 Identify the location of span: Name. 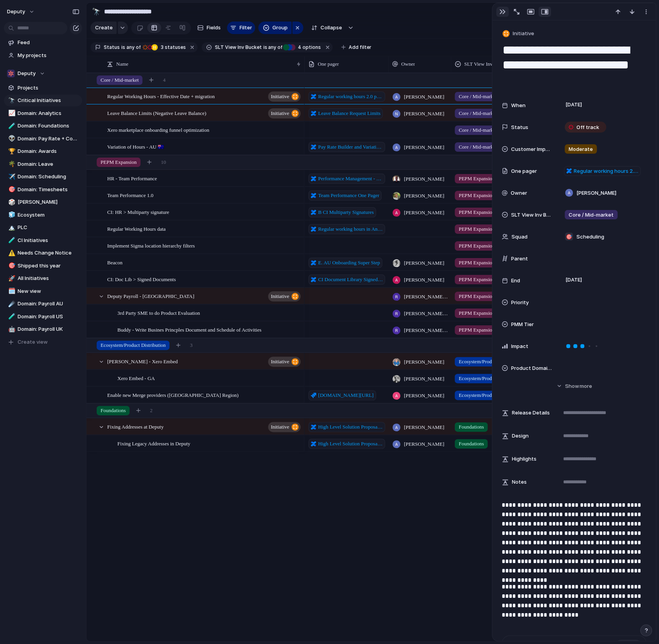
(122, 64).